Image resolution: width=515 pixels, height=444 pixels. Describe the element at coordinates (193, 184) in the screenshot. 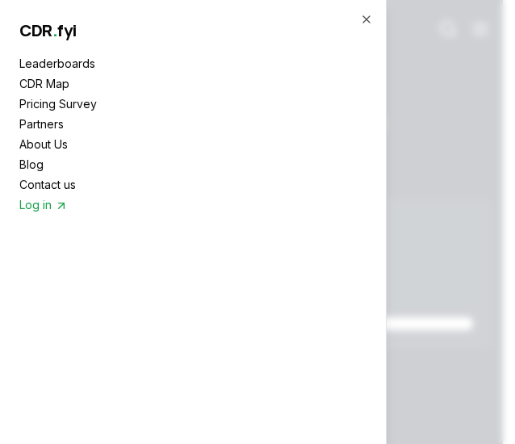

I see `a: Contact us` at that location.